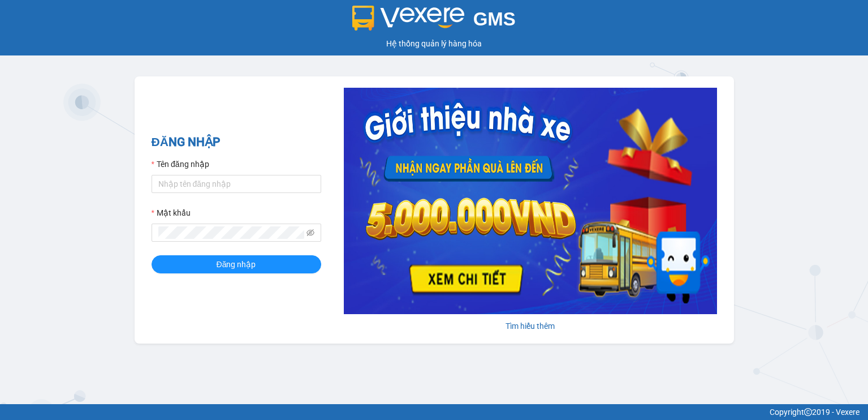 The height and width of the screenshot is (420, 868). Describe the element at coordinates (434, 44) in the screenshot. I see `div: Hệ thống quản lý hàng hóa` at that location.